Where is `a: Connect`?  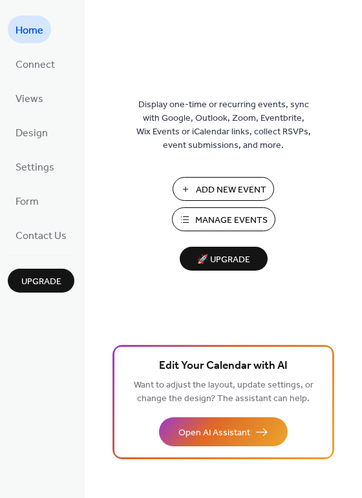
a: Connect is located at coordinates (35, 63).